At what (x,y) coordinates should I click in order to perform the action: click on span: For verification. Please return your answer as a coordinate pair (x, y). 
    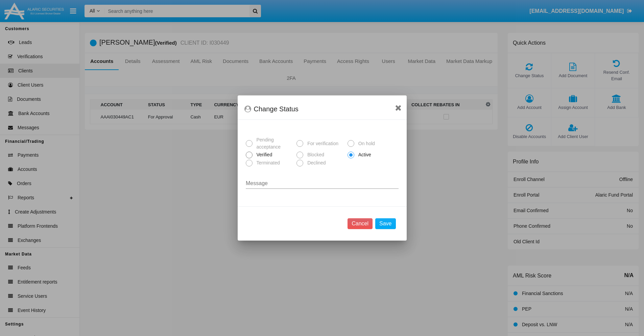
    Looking at the image, I should click on (322, 144).